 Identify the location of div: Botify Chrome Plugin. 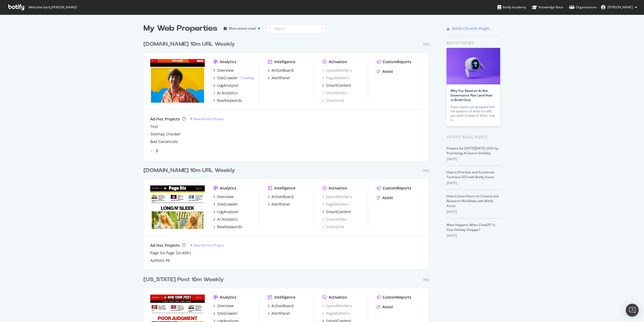
(470, 28).